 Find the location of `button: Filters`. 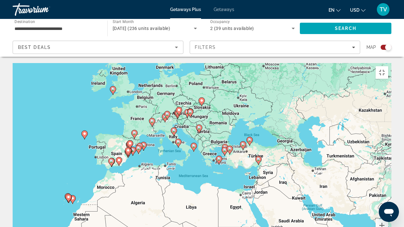

button: Filters is located at coordinates (275, 47).